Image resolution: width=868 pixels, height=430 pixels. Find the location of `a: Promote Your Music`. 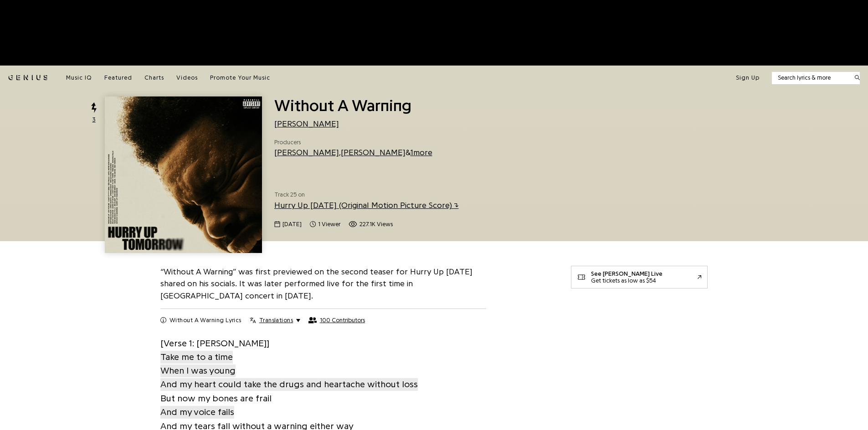

a: Promote Your Music is located at coordinates (240, 78).